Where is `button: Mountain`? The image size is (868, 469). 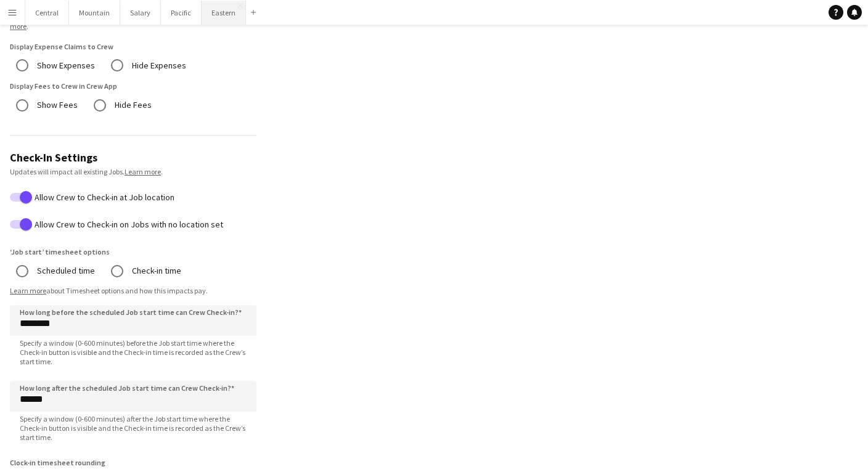
button: Mountain is located at coordinates (94, 12).